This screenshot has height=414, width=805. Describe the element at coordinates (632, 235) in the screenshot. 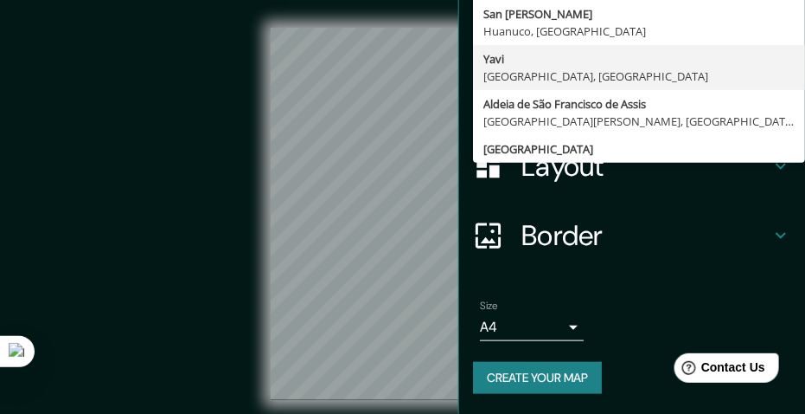

I see `div: Border` at that location.